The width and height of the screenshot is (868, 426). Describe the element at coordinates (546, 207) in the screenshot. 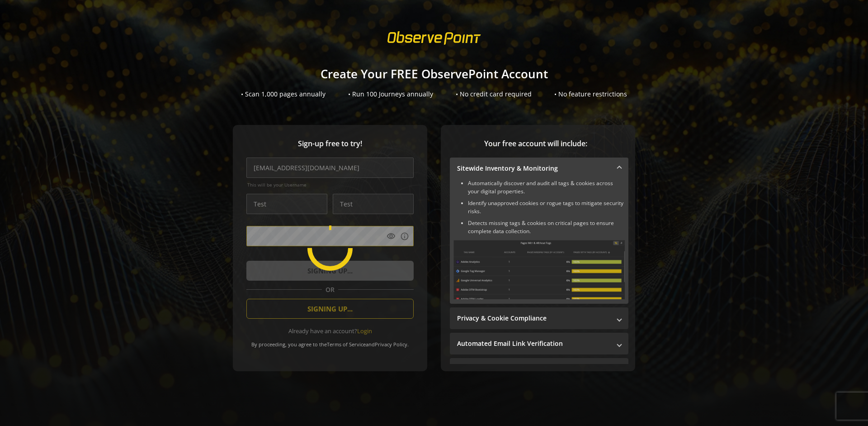

I see `li: Identify unapproved cookies or rogue tags to mitigate security risks.` at that location.